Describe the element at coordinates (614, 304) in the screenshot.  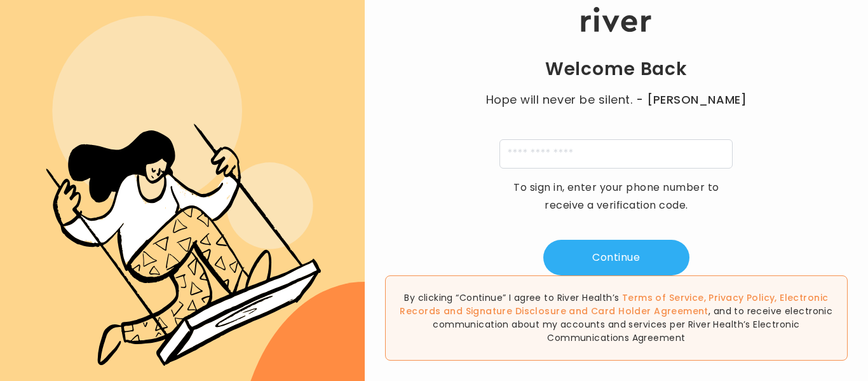
I see `a: Electronic Records and Signature Disclosure` at that location.